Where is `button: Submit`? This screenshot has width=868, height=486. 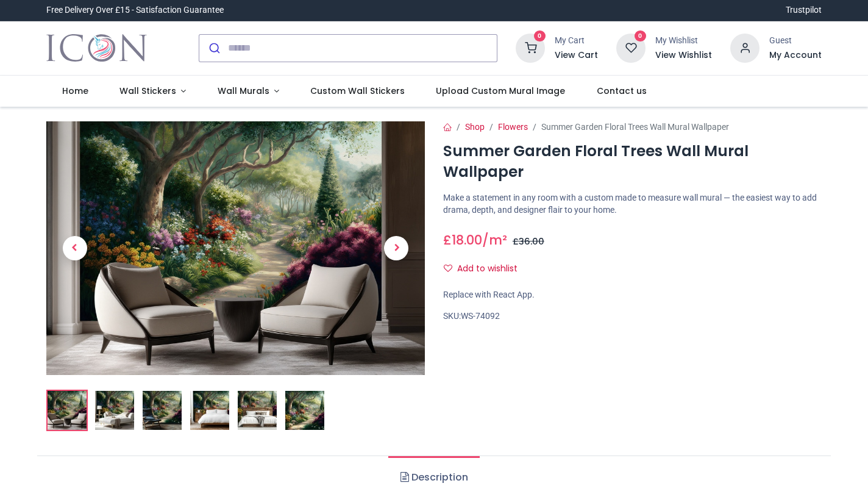
button: Submit is located at coordinates (214, 48).